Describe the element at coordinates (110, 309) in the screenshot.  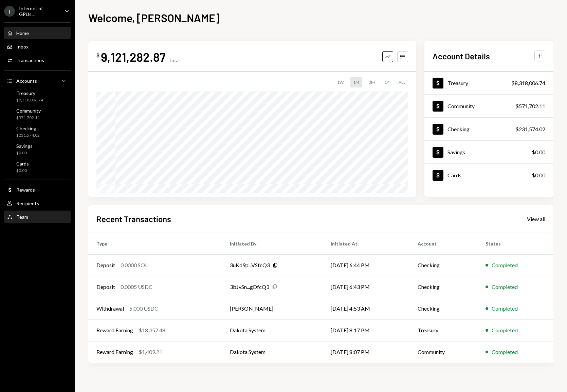
I see `div: Withdrawal` at that location.